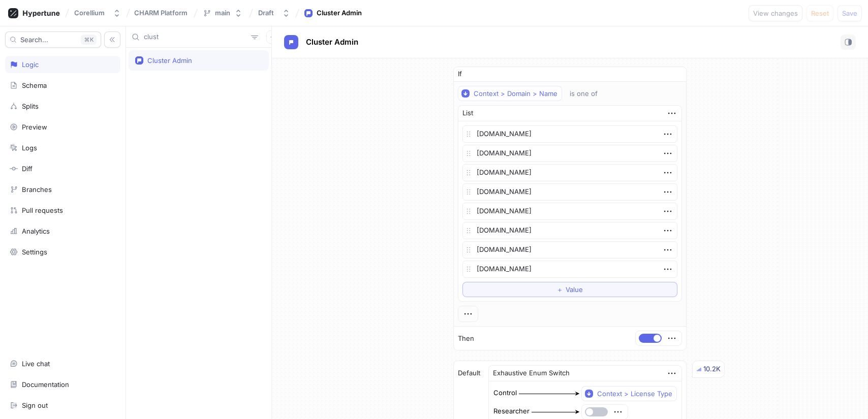 Image resolution: width=868 pixels, height=419 pixels. What do you see at coordinates (37, 189) in the screenshot?
I see `div: Branches` at bounding box center [37, 189].